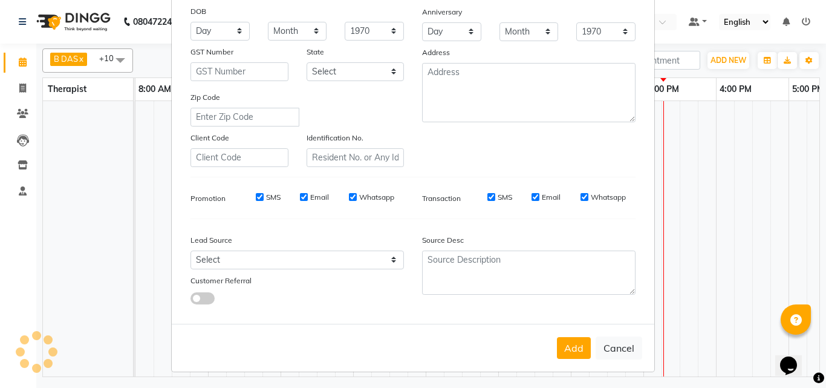 Image resolution: width=826 pixels, height=388 pixels. Describe the element at coordinates (221, 281) in the screenshot. I see `label: Customer Referral` at that location.